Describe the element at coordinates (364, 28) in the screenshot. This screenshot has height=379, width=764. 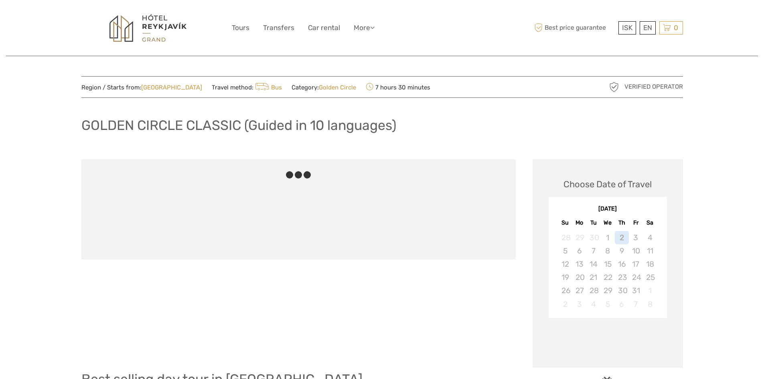
I see `a: More` at that location.